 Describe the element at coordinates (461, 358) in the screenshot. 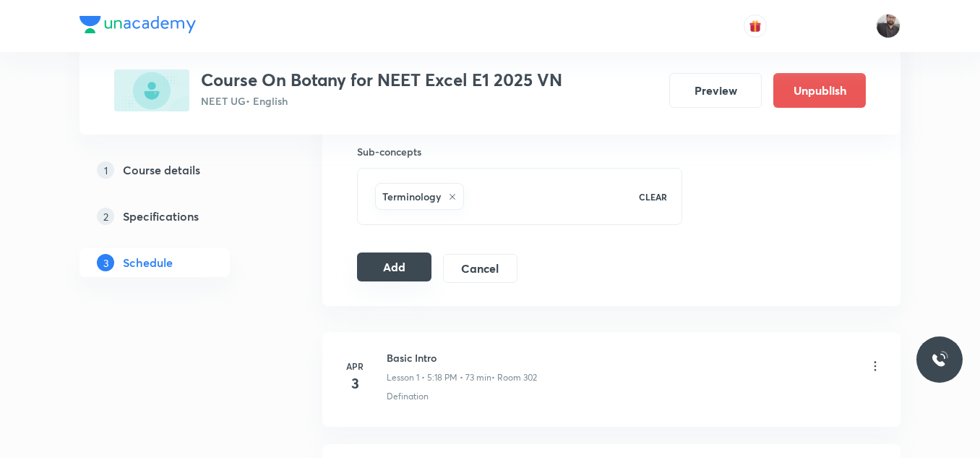

I see `h6: Basic Intro` at that location.